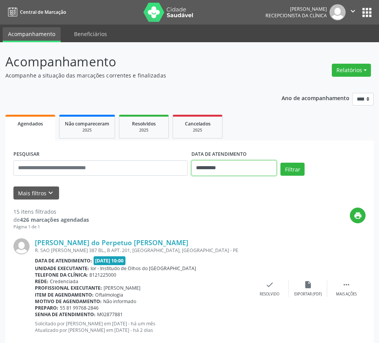 Image resolution: width=379 pixels, height=343 pixels. Describe the element at coordinates (366, 12) in the screenshot. I see `button: apps` at that location.